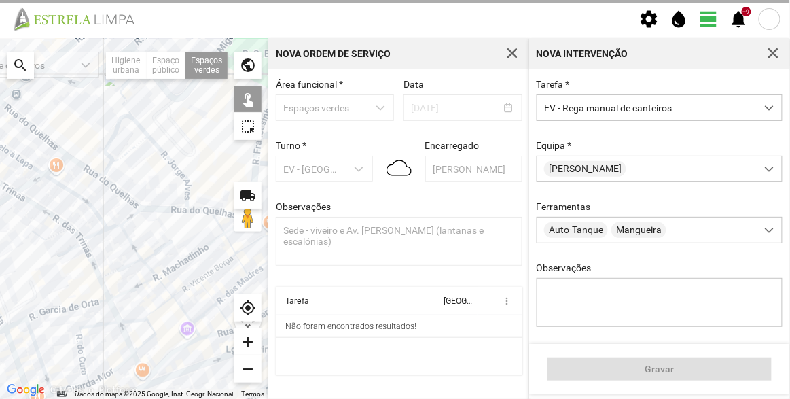 The image size is (790, 399). Describe the element at coordinates (154, 393) in the screenshot. I see `span: Dados do mapa ©2025 Google, Inst. Geogr. Nacional` at that location.